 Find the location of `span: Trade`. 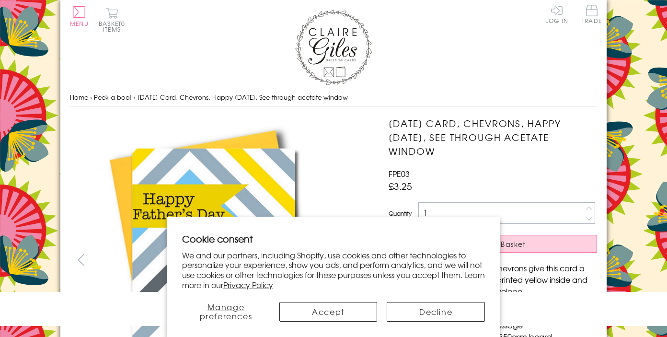

span: Trade is located at coordinates (591, 14).